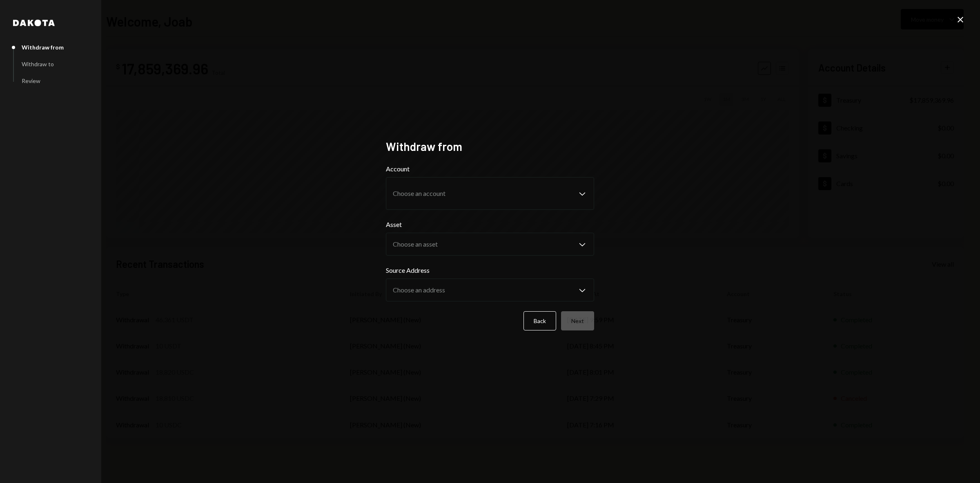 The image size is (980, 483). I want to click on div: Review, so click(31, 81).